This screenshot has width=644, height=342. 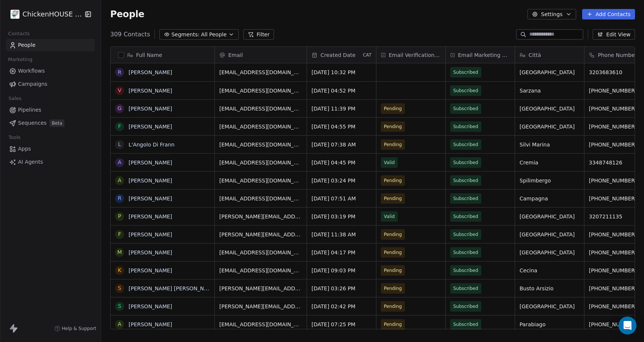 I want to click on span: Marketing, so click(x=20, y=60).